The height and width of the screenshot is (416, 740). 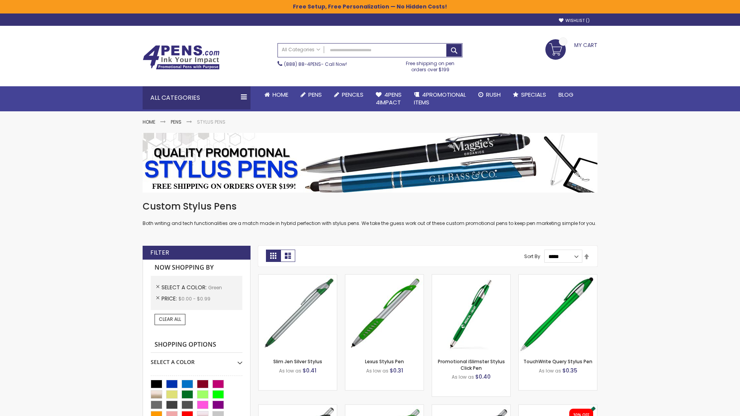 What do you see at coordinates (298, 314) in the screenshot?
I see `img: Slim Jen Silver Stylus-Green` at bounding box center [298, 314].